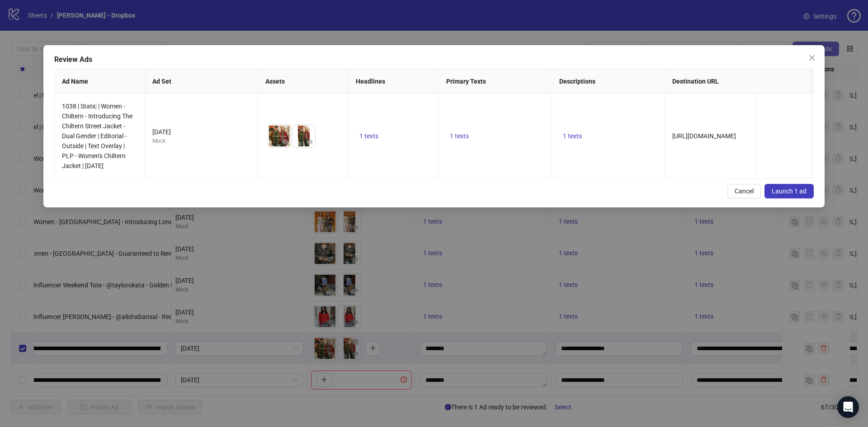 The width and height of the screenshot is (868, 427). Describe the element at coordinates (812, 58) in the screenshot. I see `span: close` at that location.